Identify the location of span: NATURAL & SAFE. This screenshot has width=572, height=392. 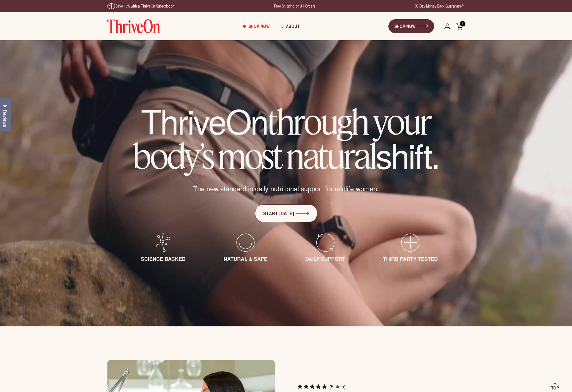
(245, 259).